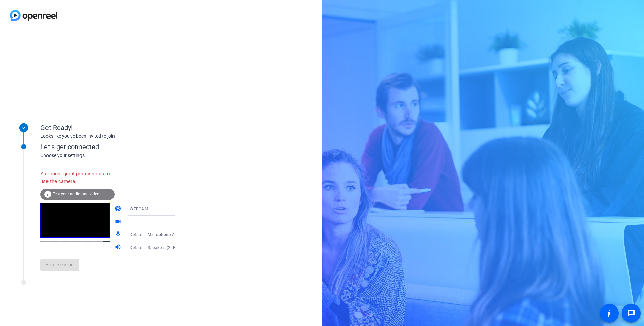 This screenshot has width=644, height=326. Describe the element at coordinates (139, 209) in the screenshot. I see `span: WEBCAM` at that location.